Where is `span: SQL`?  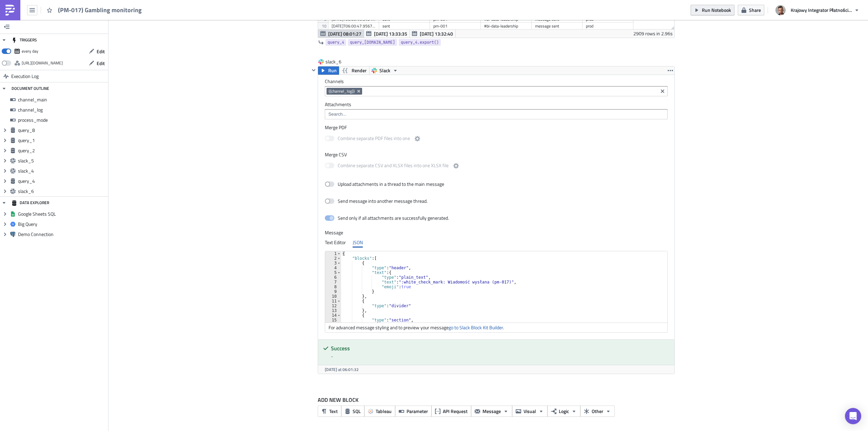 span: SQL is located at coordinates (356, 411).